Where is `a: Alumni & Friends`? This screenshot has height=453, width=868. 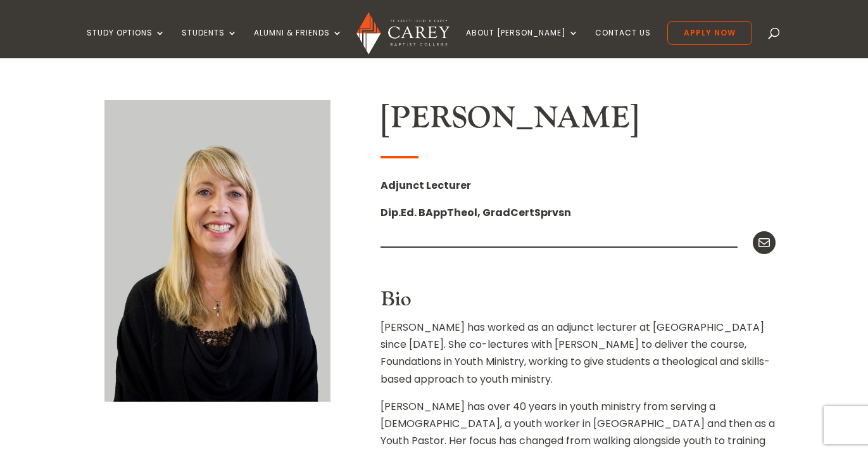
a: Alumni & Friends is located at coordinates (298, 43).